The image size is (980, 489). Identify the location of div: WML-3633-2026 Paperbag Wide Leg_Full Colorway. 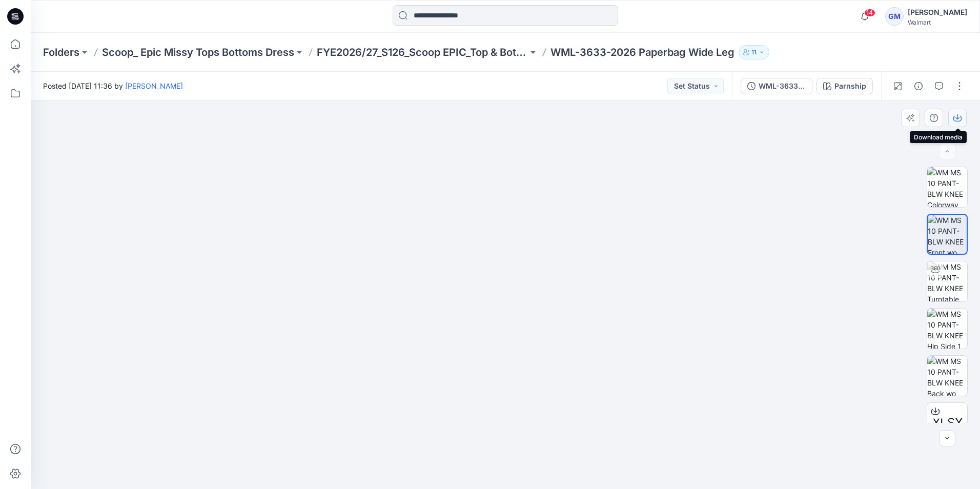
(782, 86).